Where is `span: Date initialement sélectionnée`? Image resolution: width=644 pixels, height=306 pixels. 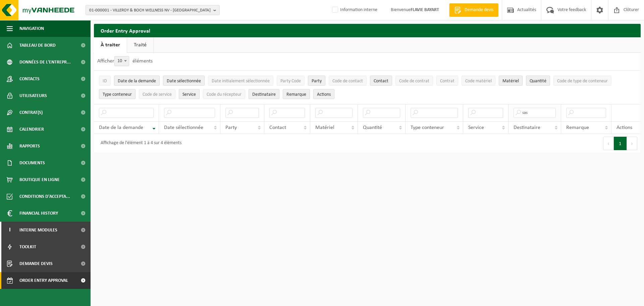
span: Date initialement sélectionnée is located at coordinates (241, 81).